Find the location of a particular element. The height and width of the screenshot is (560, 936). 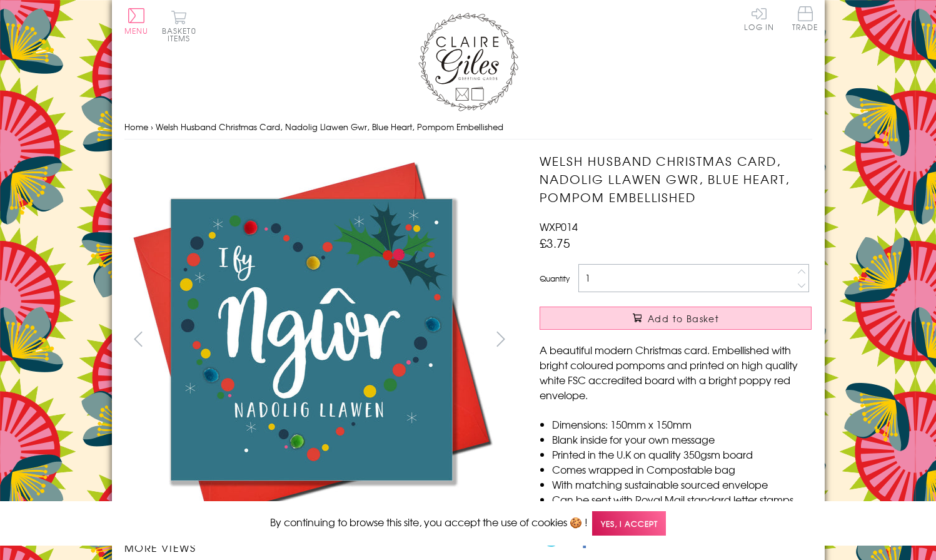

span: Yes, I accept is located at coordinates (629, 523).